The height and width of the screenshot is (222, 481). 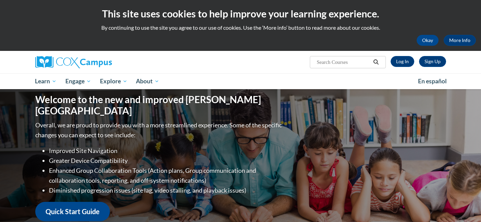 What do you see at coordinates (46, 81) in the screenshot?
I see `span: Learn` at bounding box center [46, 81].